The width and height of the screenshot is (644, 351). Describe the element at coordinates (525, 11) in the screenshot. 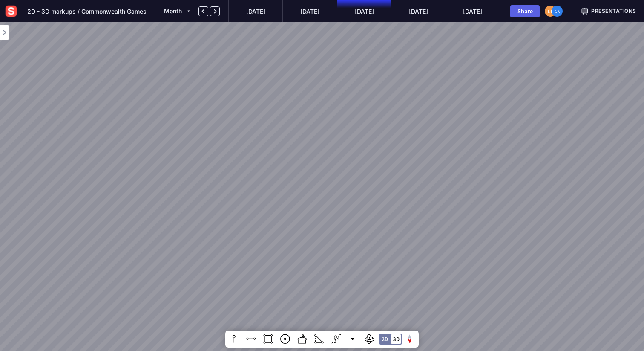

I see `button: Share` at that location.